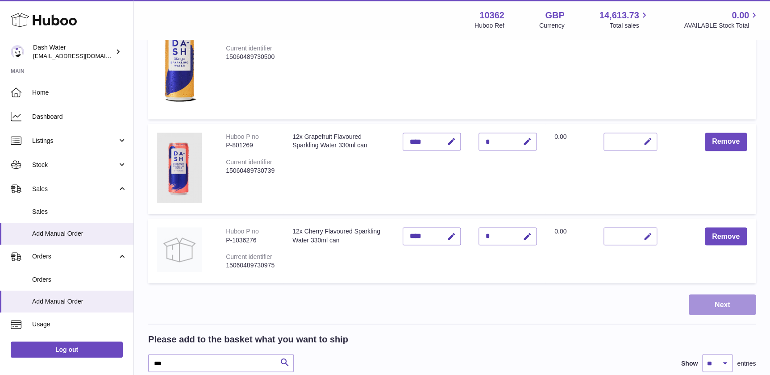 This screenshot has width=770, height=375. What do you see at coordinates (250, 265) in the screenshot?
I see `div: 15060489730975` at bounding box center [250, 265].